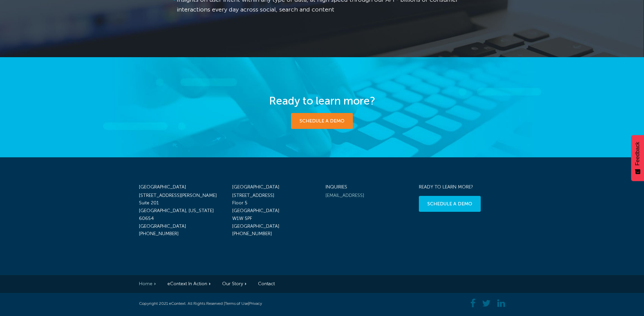  I want to click on button: Feedback - Show survey, so click(638, 158).